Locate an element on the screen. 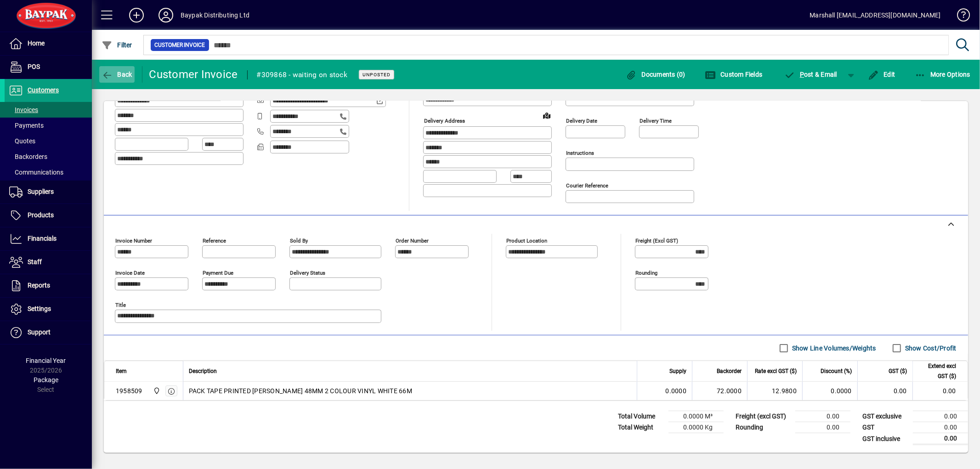 This screenshot has height=469, width=980. a: View on map is located at coordinates (547, 115).